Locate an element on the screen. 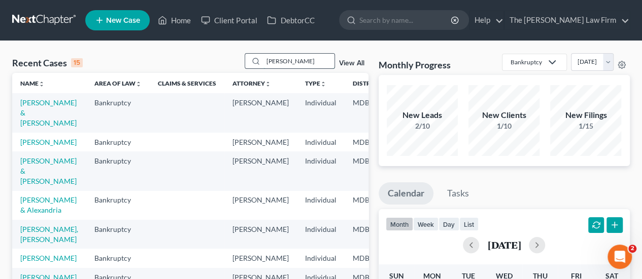 The height and width of the screenshot is (279, 642). button: month is located at coordinates (399, 224).